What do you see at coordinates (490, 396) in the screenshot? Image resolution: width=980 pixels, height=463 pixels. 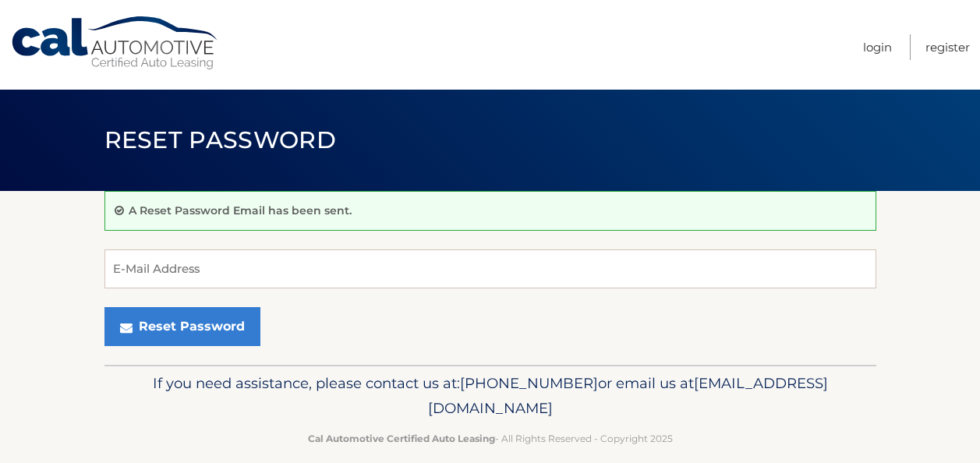 I see `p: If you need assistance, please contact us at: or email us at` at bounding box center [490, 396].